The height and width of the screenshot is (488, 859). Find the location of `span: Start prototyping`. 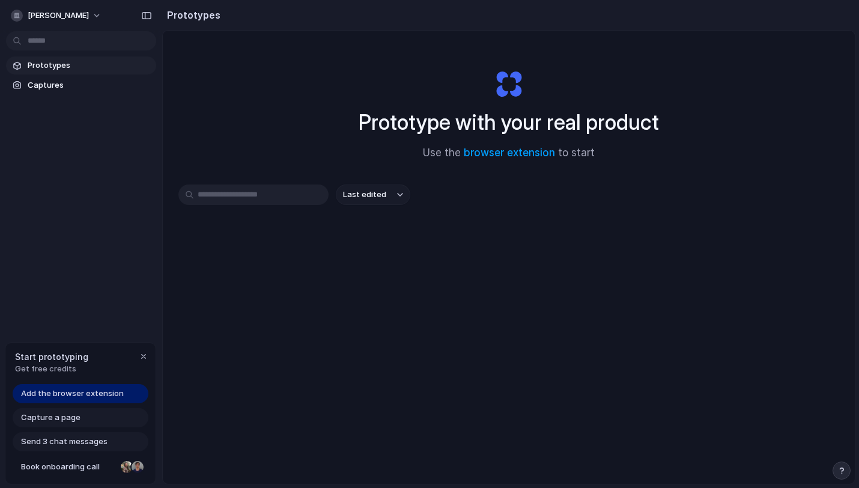

span: Start prototyping is located at coordinates (52, 356).